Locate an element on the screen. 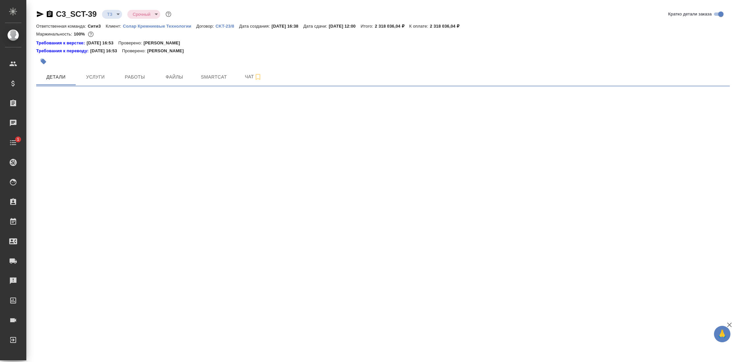 This screenshot has height=362, width=737. p: Солар Кремниевые Технологии is located at coordinates (160, 26).